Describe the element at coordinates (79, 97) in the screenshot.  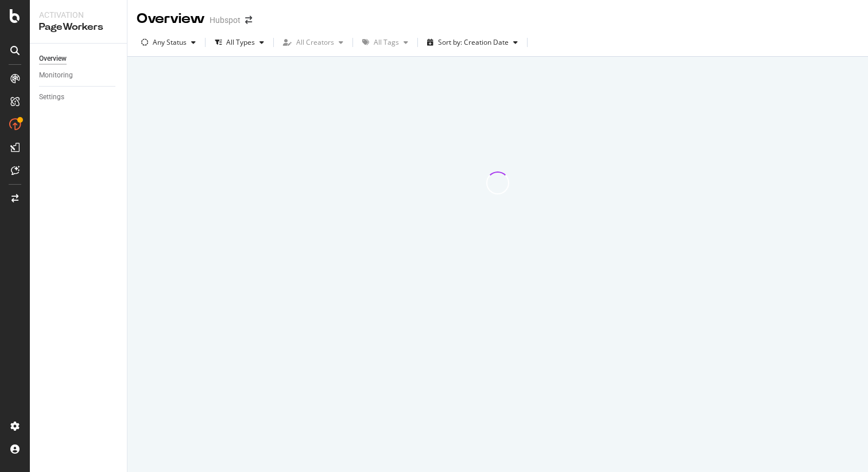
I see `a: Settings` at that location.